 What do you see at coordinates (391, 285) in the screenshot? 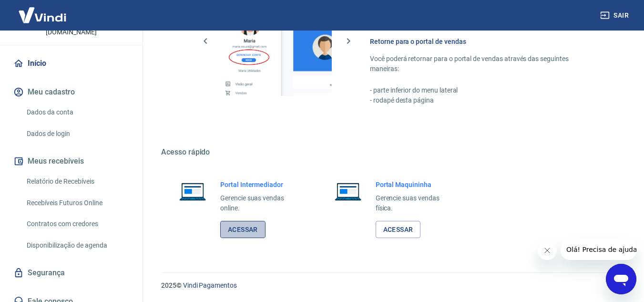
I see `p: 2025 ©` at bounding box center [391, 285].